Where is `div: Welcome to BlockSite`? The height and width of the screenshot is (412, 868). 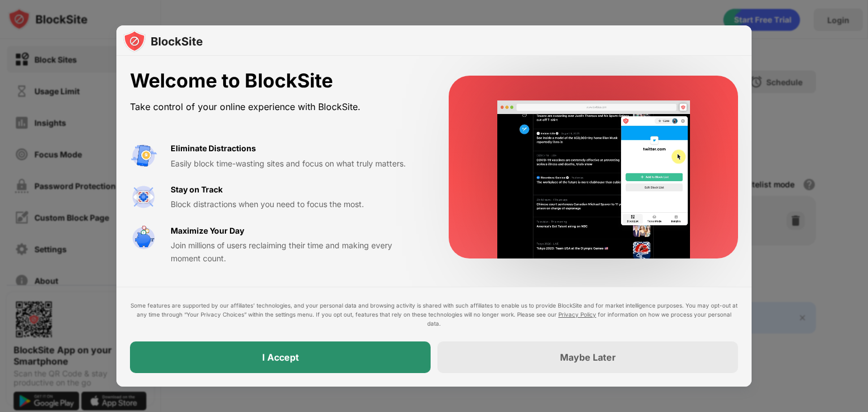
div: Welcome to BlockSite is located at coordinates (276, 81).